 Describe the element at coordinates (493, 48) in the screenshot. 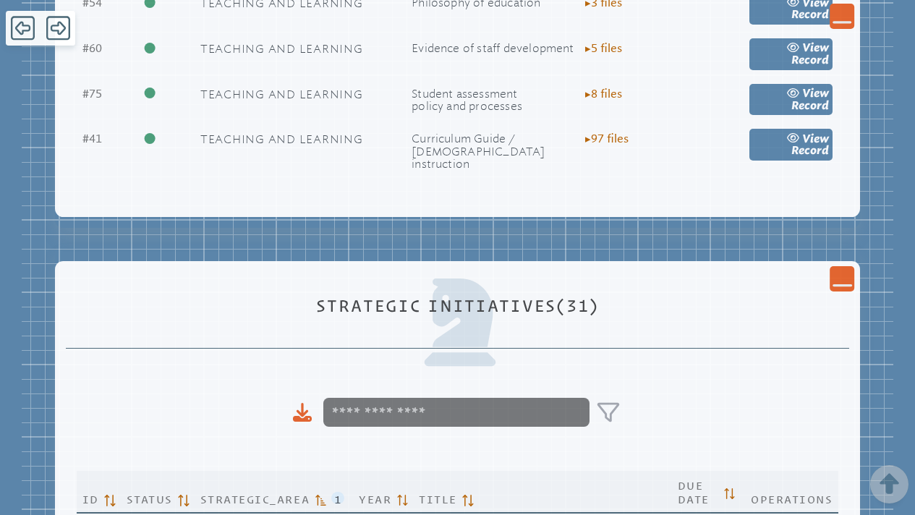

I see `span: Evidence of staff development` at that location.